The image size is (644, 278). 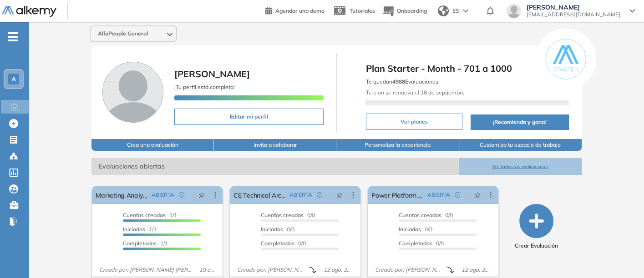 I want to click on button: Personaliza la experiencia, so click(x=397, y=145).